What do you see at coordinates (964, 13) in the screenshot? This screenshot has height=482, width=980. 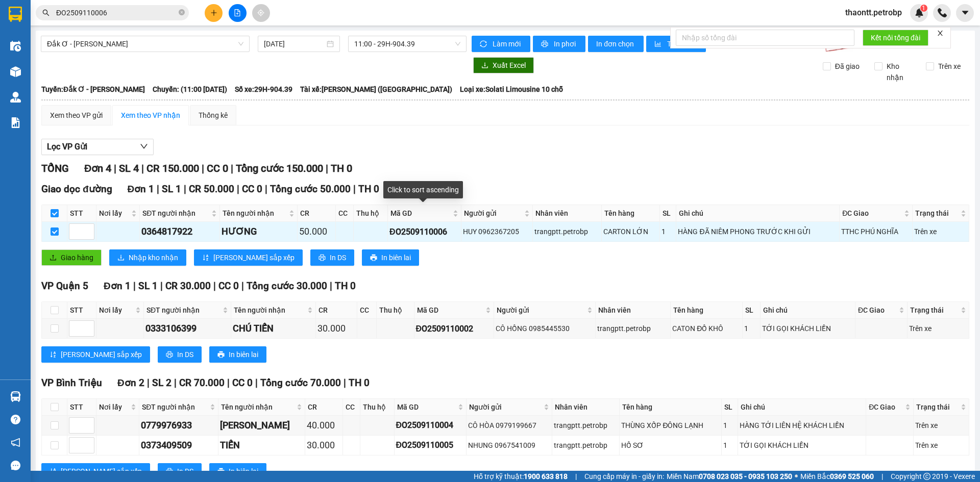 I see `button: caret-down` at bounding box center [964, 13].